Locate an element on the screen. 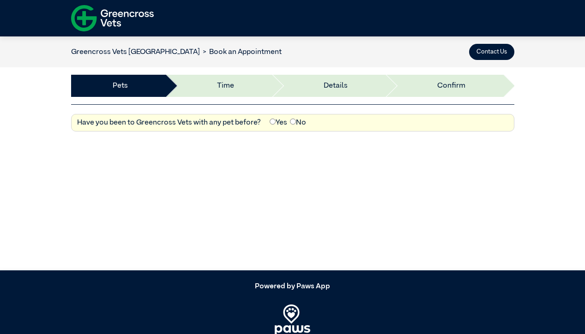 This screenshot has height=334, width=585. input: No is located at coordinates (293, 121).